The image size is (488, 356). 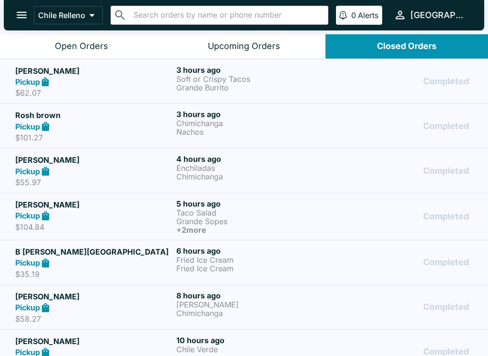 I want to click on h6: 8 hours ago, so click(x=255, y=296).